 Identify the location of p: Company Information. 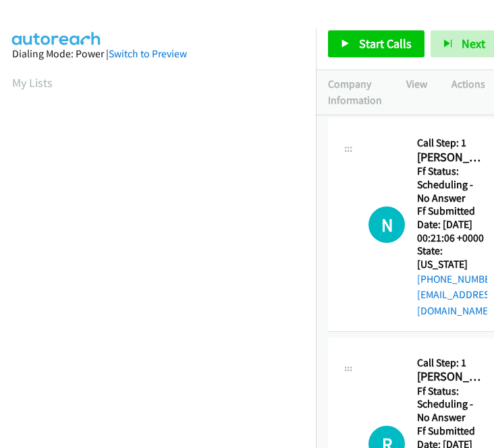
(355, 91).